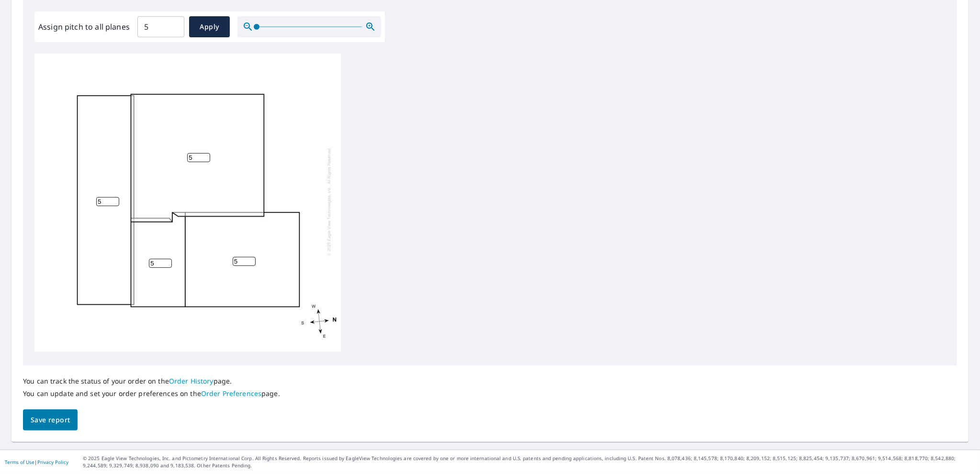 Image resolution: width=980 pixels, height=474 pixels. I want to click on button: Apply, so click(209, 27).